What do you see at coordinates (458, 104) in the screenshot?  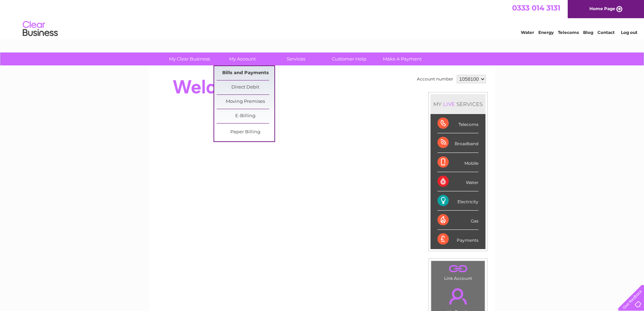 I see `div: MY SERVICES` at bounding box center [458, 104].